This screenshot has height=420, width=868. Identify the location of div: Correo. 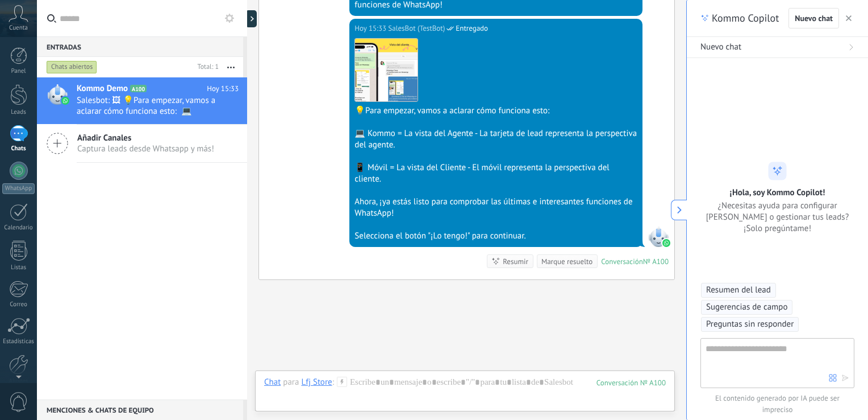
(18, 304).